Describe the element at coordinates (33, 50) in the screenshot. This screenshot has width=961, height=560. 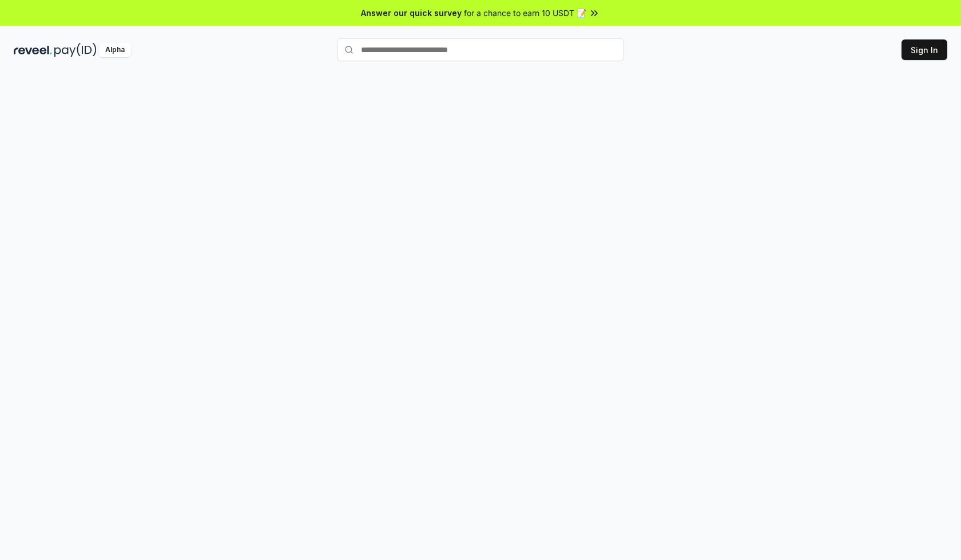
I see `img: reveel_dark` at that location.